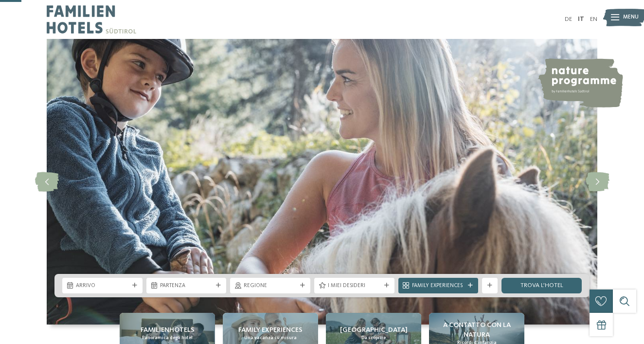 The height and width of the screenshot is (344, 644). Describe the element at coordinates (580, 83) in the screenshot. I see `a: nature programme by Familienhotels Südtirol` at that location.